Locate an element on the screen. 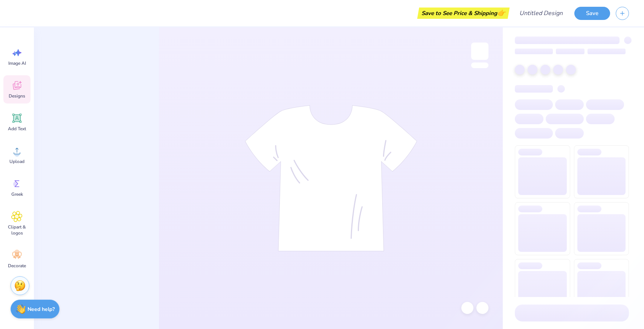 Image resolution: width=644 pixels, height=329 pixels. span: Add Text is located at coordinates (17, 129).